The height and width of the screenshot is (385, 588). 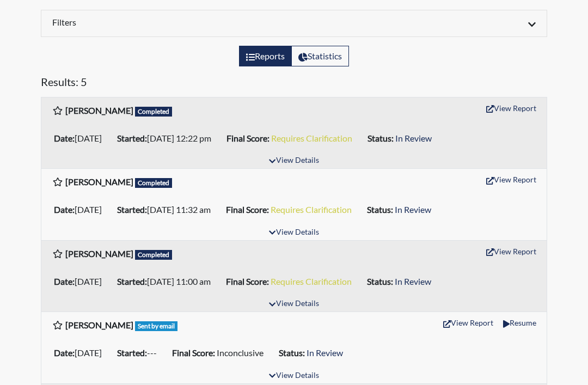 What do you see at coordinates (240, 353) in the screenshot?
I see `span: Inconclusive` at bounding box center [240, 353].